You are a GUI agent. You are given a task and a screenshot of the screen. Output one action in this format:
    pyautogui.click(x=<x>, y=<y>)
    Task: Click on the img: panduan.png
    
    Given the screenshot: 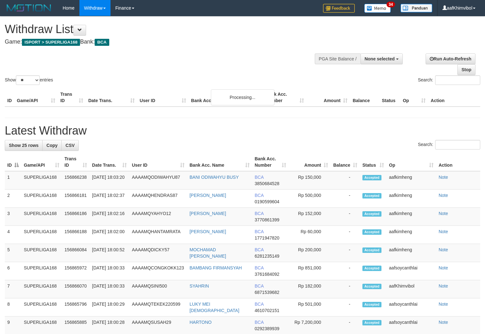 What is the action you would take?
    pyautogui.click(x=416, y=8)
    